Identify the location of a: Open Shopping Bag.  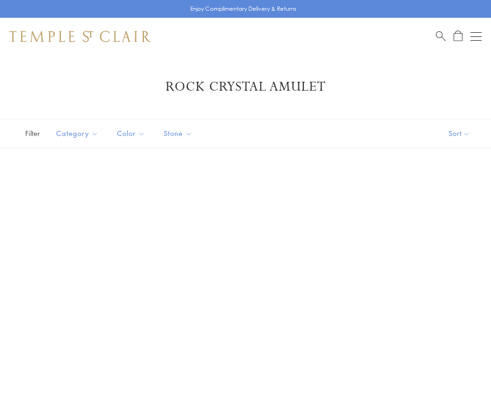
(457, 36).